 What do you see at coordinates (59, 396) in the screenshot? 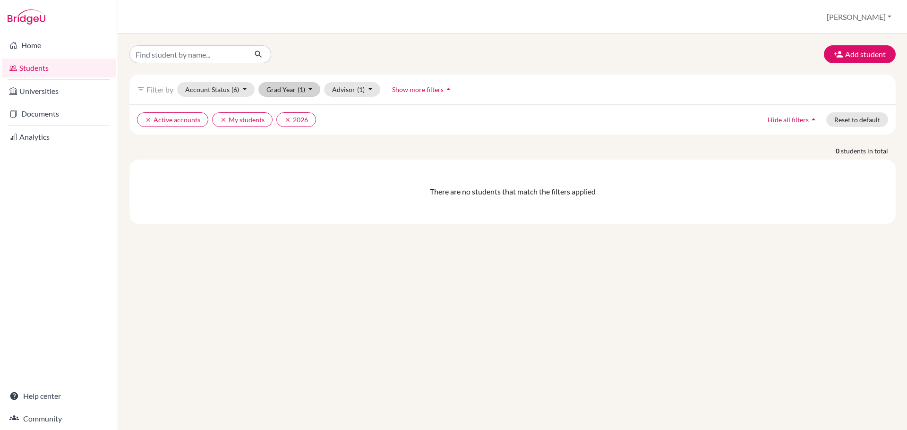
I see `a: Help center` at bounding box center [59, 396].